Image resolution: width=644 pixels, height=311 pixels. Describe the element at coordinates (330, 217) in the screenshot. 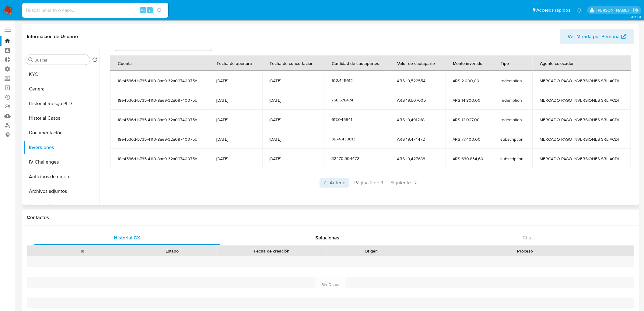

I see `h1: Contactos` at that location.